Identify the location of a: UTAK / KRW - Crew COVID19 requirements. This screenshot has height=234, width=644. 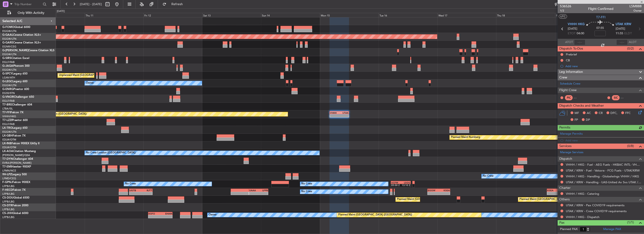
(596, 211).